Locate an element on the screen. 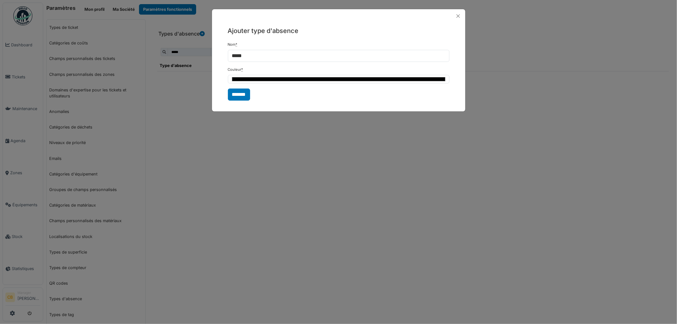 The height and width of the screenshot is (324, 677). button: Close is located at coordinates (458, 16).